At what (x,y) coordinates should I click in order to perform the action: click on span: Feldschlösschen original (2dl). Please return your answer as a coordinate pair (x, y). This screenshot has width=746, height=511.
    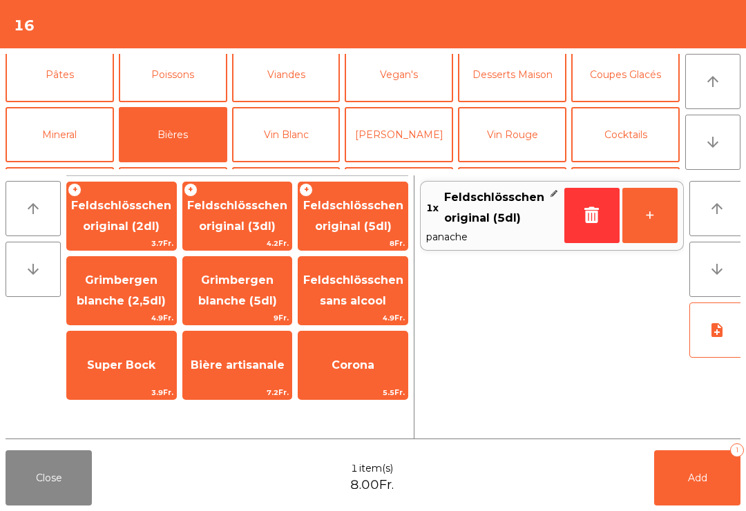
    Looking at the image, I should click on (121, 215).